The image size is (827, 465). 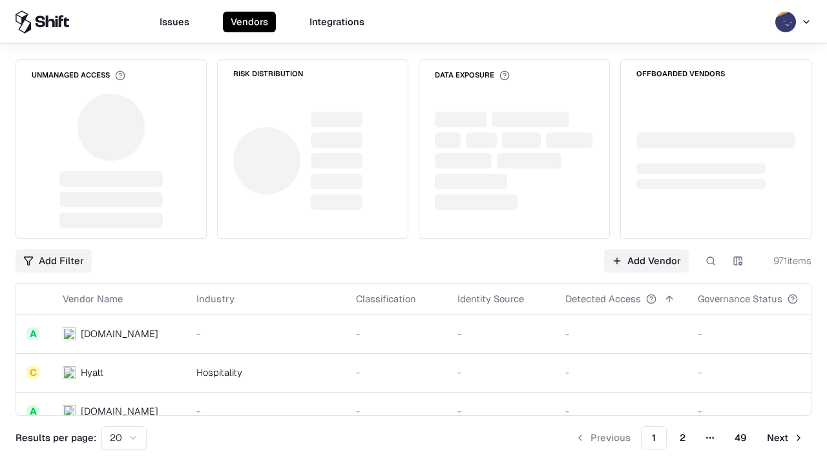 What do you see at coordinates (654, 438) in the screenshot?
I see `button: 1` at bounding box center [654, 438].